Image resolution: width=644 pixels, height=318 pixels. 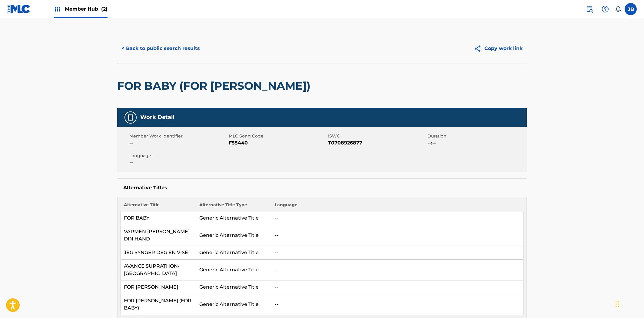 What do you see at coordinates (590, 9) in the screenshot?
I see `img: search` at bounding box center [590, 9].